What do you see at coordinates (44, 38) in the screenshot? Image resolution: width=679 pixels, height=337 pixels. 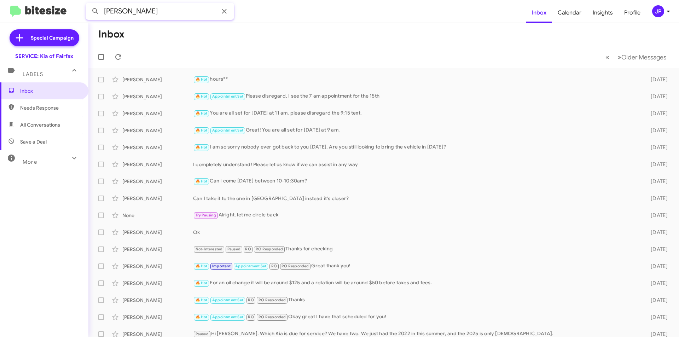 I see `a: Special Campaign` at bounding box center [44, 38].